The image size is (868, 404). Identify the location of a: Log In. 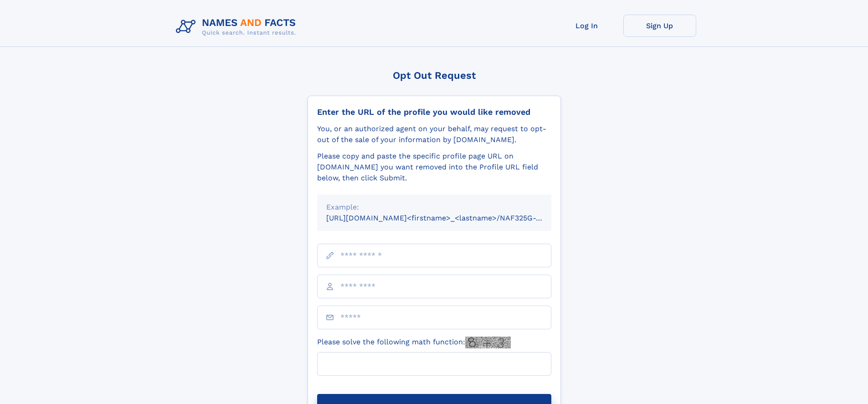
(587, 25).